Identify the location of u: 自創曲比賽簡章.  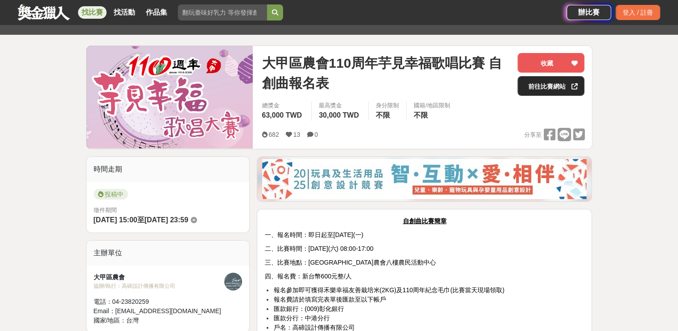
(425, 221).